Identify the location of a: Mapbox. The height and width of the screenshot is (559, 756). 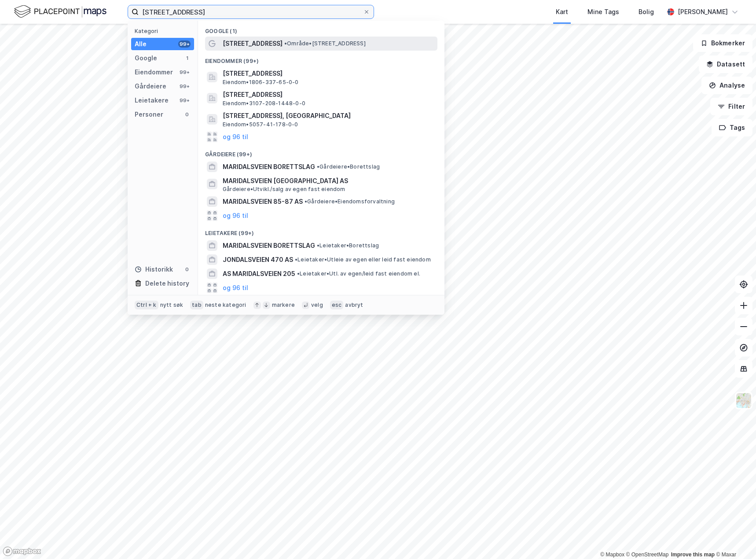
(612, 555).